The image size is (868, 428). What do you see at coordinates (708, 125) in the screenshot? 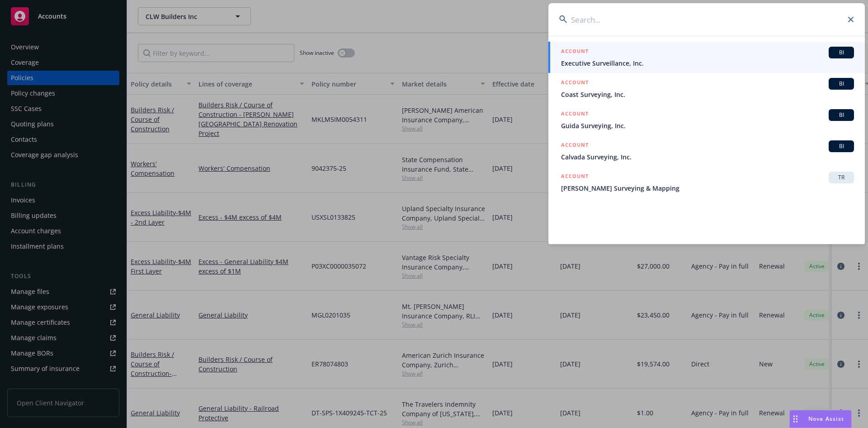
I see `span: Guida Surveying, Inc.` at bounding box center [708, 125].